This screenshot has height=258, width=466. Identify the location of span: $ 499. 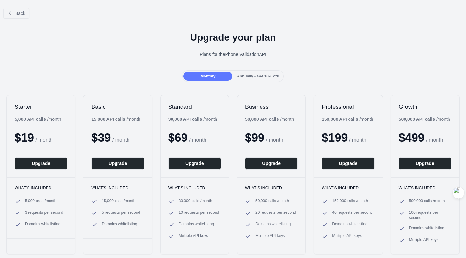
(411, 138).